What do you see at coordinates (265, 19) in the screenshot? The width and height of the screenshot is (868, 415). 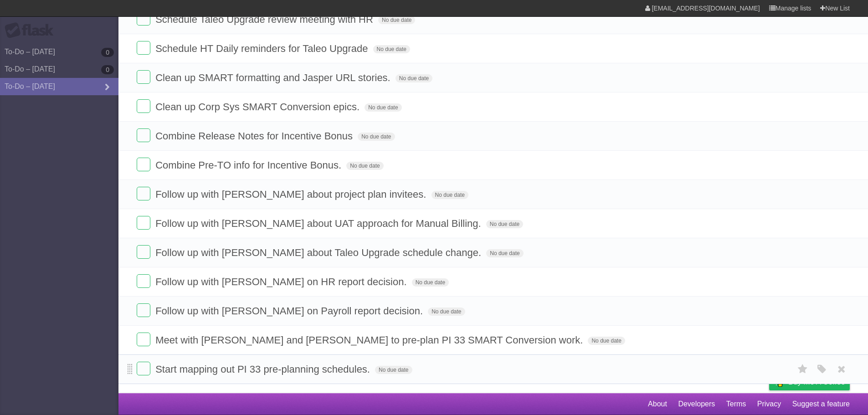 I see `span: Schedule Taleo Upgrade review meeting with HR` at bounding box center [265, 19].